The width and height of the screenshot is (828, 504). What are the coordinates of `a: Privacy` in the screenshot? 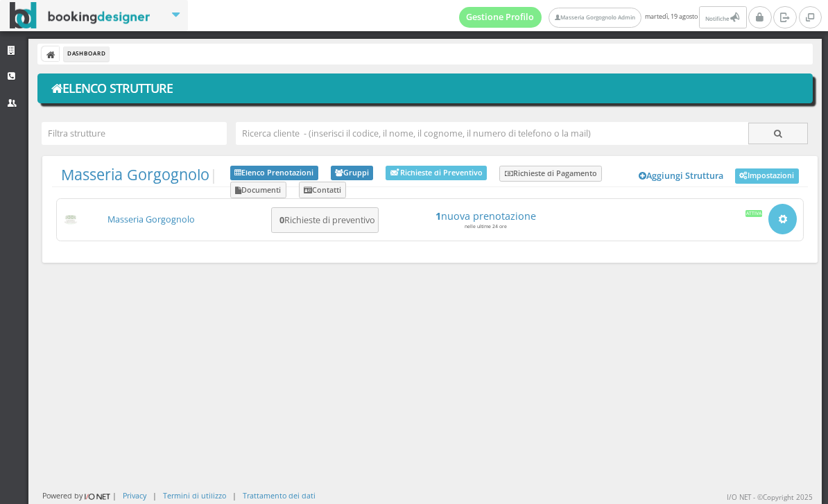 It's located at (135, 495).